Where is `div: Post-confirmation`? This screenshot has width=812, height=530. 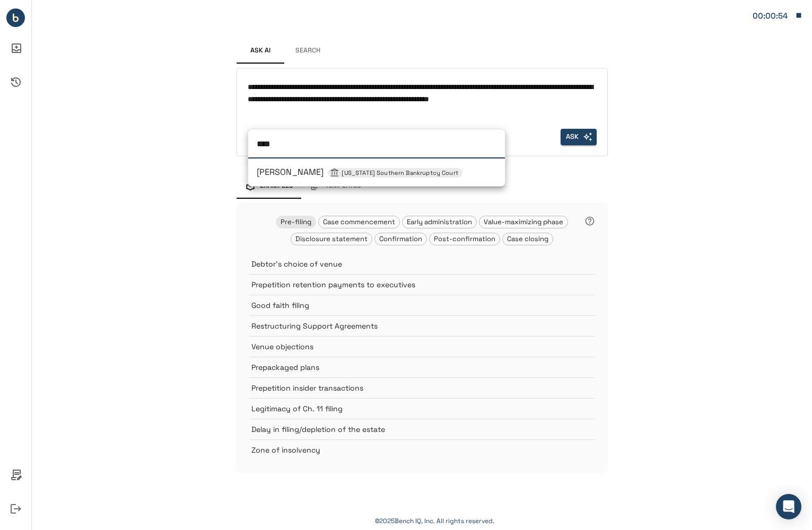 div: Post-confirmation is located at coordinates (465, 239).